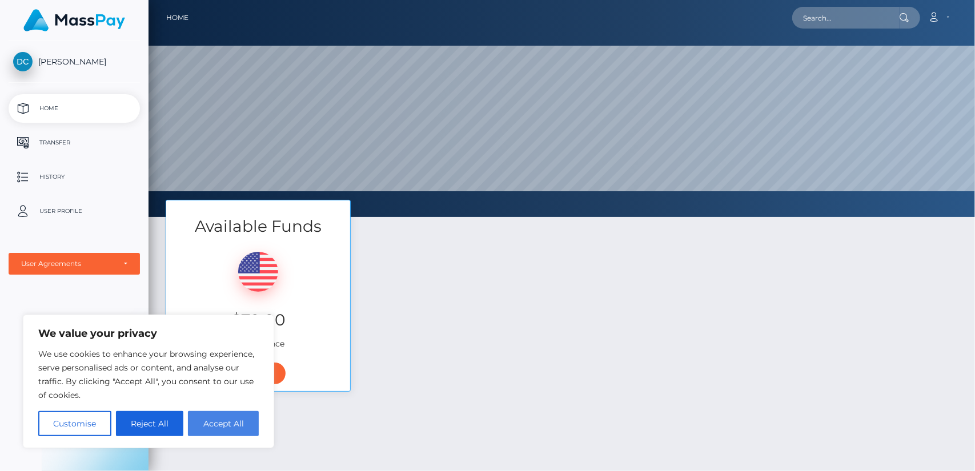 The image size is (975, 471). What do you see at coordinates (74, 143) in the screenshot?
I see `p: Transfer` at bounding box center [74, 143].